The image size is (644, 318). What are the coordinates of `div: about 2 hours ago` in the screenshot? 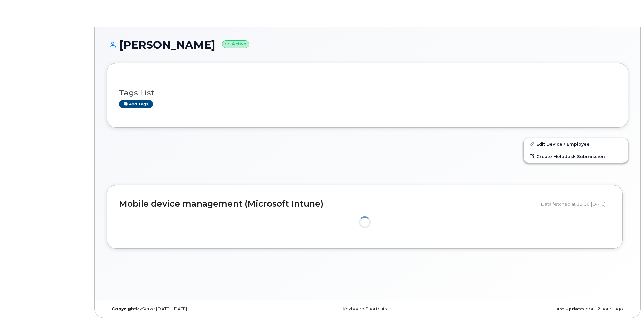 It's located at (541, 308).